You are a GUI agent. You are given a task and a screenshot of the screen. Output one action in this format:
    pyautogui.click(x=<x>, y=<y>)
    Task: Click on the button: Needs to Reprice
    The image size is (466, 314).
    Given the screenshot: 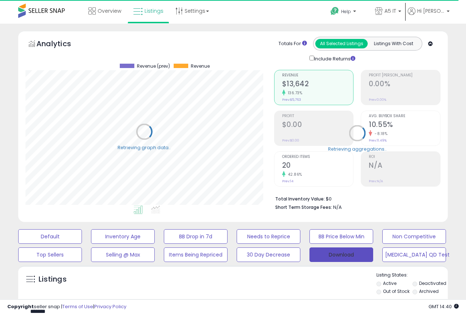 What is the action you would take?
    pyautogui.click(x=268, y=237)
    